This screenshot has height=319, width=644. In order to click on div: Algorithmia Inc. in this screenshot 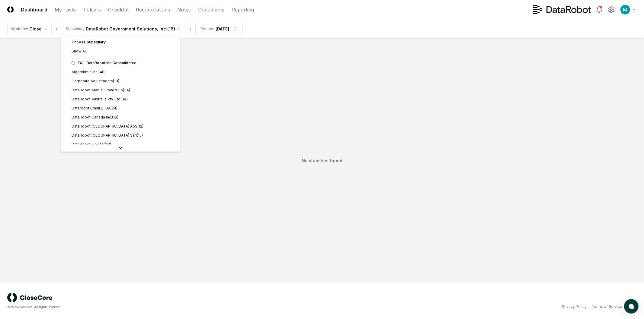, I will do `click(88, 72)`.